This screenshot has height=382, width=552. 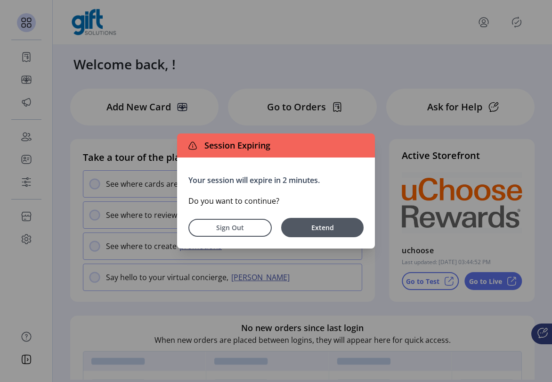 I want to click on span: Extend, so click(x=322, y=227).